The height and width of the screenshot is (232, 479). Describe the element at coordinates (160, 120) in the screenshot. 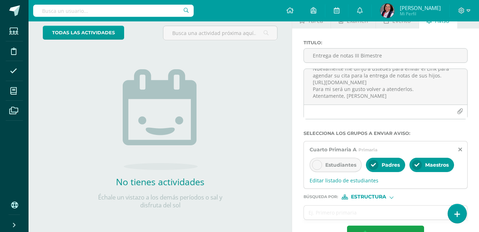

I see `img: no_activities.png` at that location.